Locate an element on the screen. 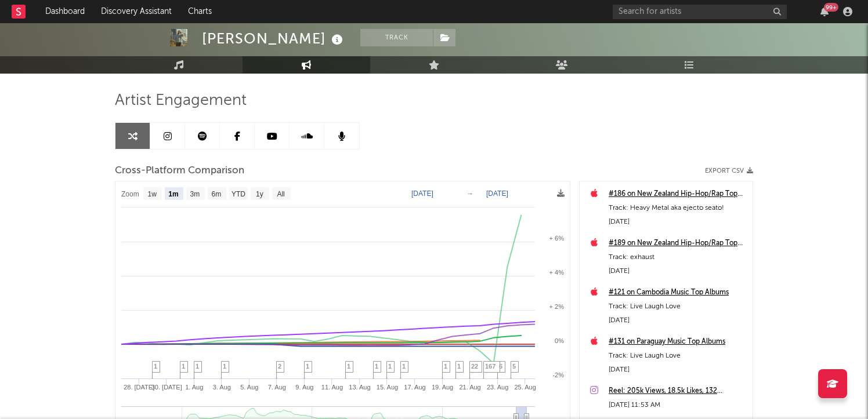  text: 6m is located at coordinates (216, 194).